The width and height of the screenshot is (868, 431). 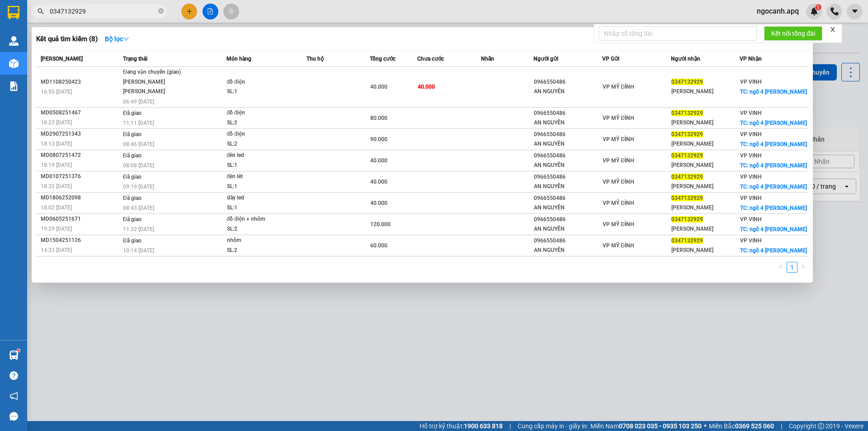 I want to click on li: Next Page, so click(x=803, y=267).